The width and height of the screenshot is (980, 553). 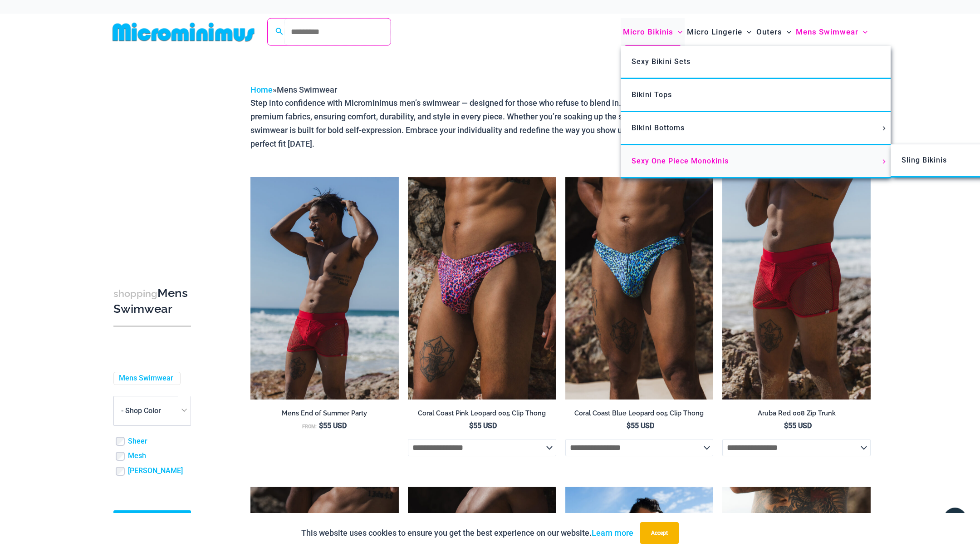 I want to click on img: Aruba Red 008 Zip Trunk 05, so click(x=796, y=288).